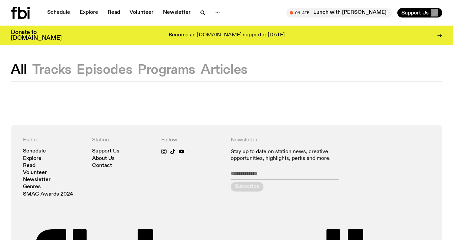 The width and height of the screenshot is (453, 240). I want to click on a: About Us, so click(103, 159).